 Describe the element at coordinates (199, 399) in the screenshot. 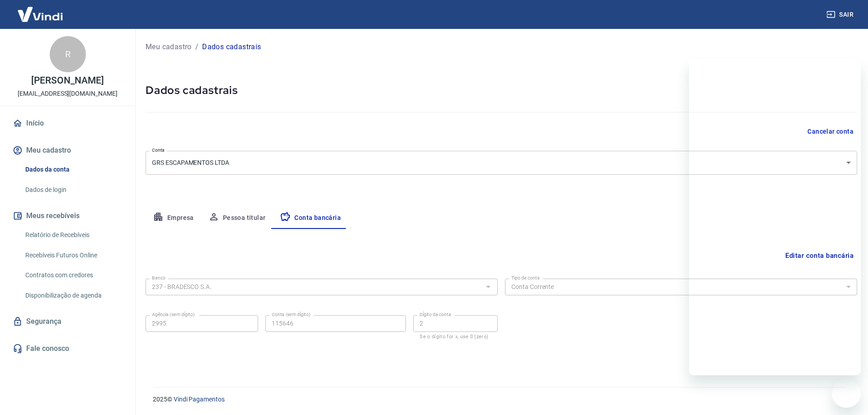

I see `a: Vindi Pagamentos` at that location.